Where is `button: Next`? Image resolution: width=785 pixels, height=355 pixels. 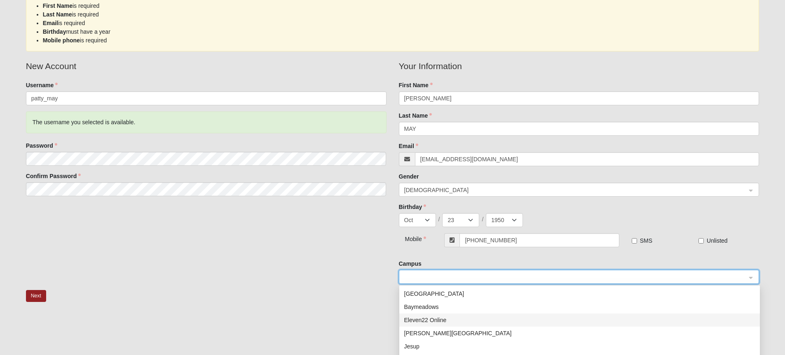
button: Next is located at coordinates (36, 296).